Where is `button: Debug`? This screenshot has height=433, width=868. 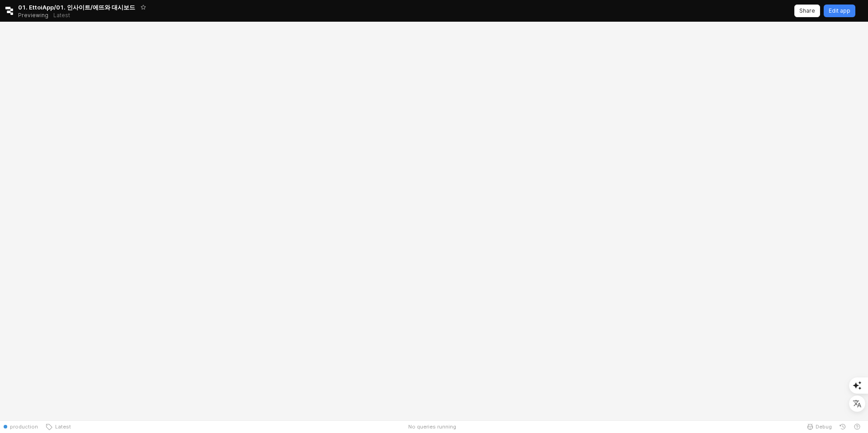 button: Debug is located at coordinates (819, 426).